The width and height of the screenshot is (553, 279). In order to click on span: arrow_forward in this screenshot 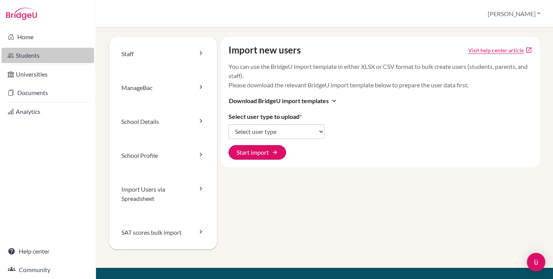, I will do `click(275, 152)`.